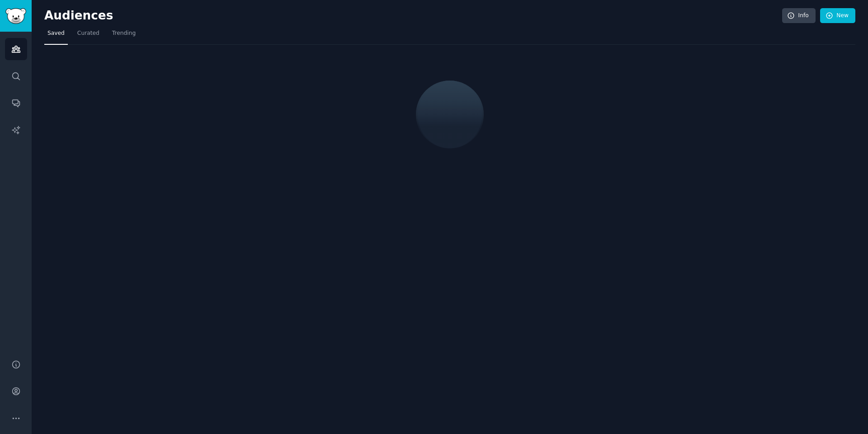 This screenshot has height=434, width=868. What do you see at coordinates (16, 16) in the screenshot?
I see `img: GummySearch logo` at bounding box center [16, 16].